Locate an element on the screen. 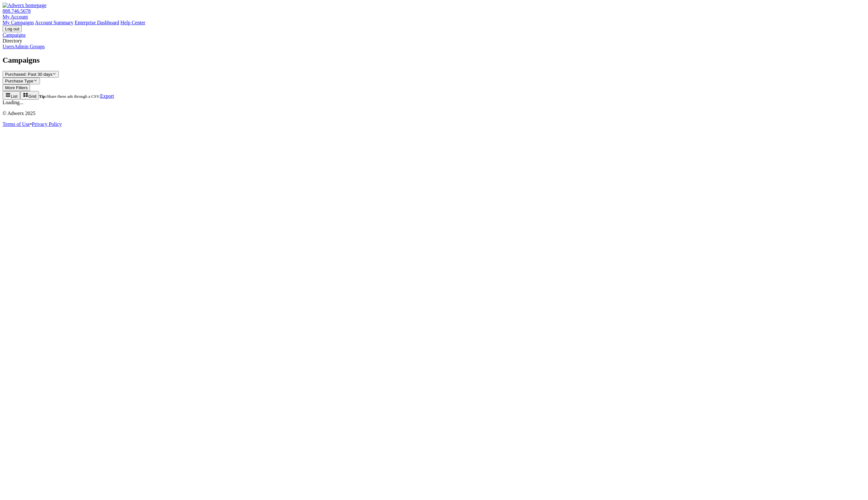  a: Account Summary is located at coordinates (54, 23).